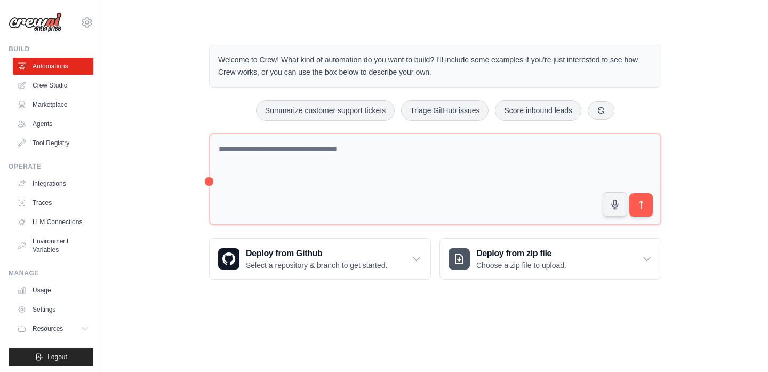  I want to click on h3: Deploy from Github, so click(316, 253).